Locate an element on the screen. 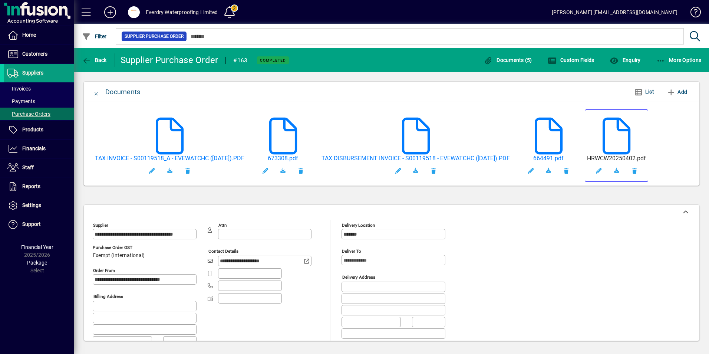 The height and width of the screenshot is (354, 709). span: Custom Fields is located at coordinates (571, 60).